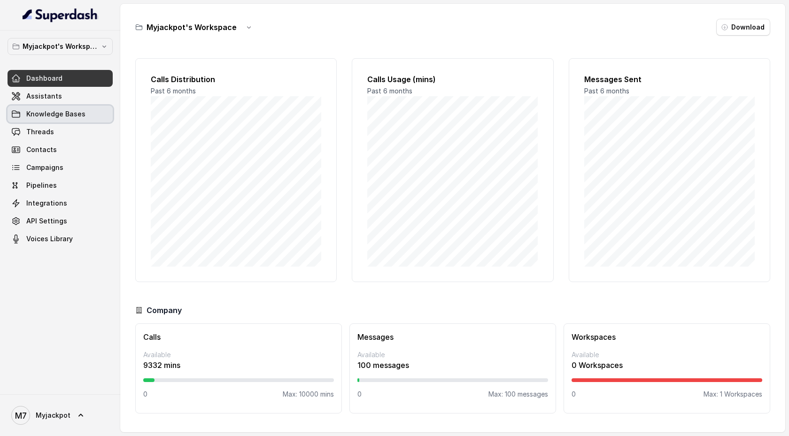 This screenshot has width=789, height=436. I want to click on h3: Company, so click(164, 310).